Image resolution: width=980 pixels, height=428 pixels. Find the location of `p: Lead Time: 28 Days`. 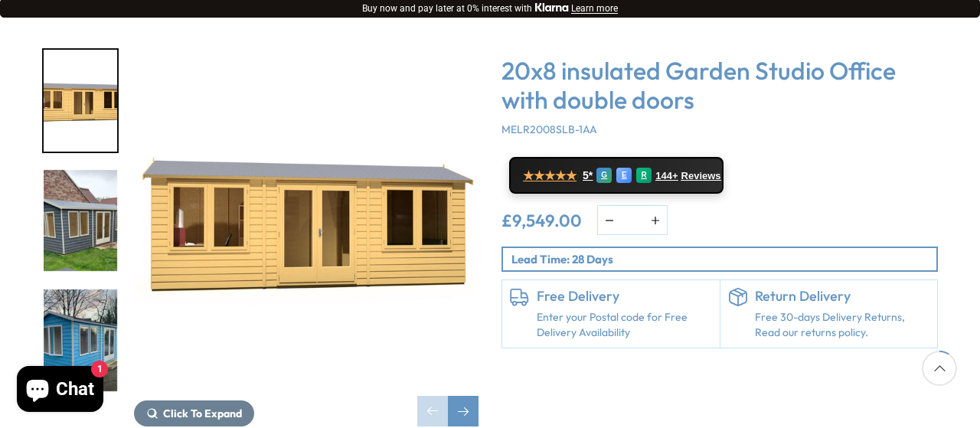

p: Lead Time: 28 Days is located at coordinates (724, 259).